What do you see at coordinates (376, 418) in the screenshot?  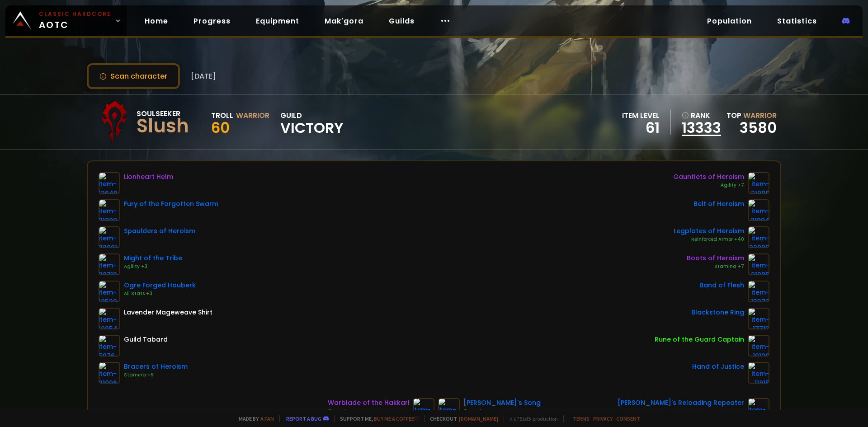 I see `span: Support me,` at bounding box center [376, 418].